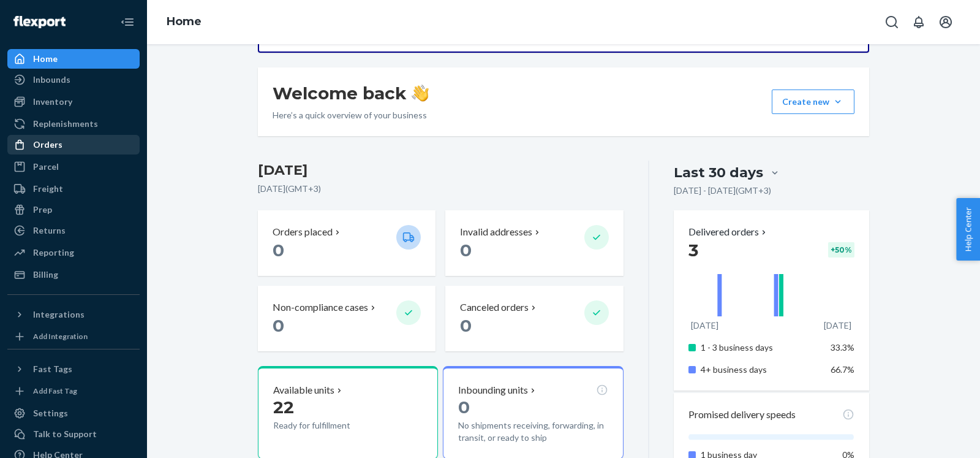 This screenshot has height=458, width=980. Describe the element at coordinates (66, 124) in the screenshot. I see `div: Replenishments` at that location.